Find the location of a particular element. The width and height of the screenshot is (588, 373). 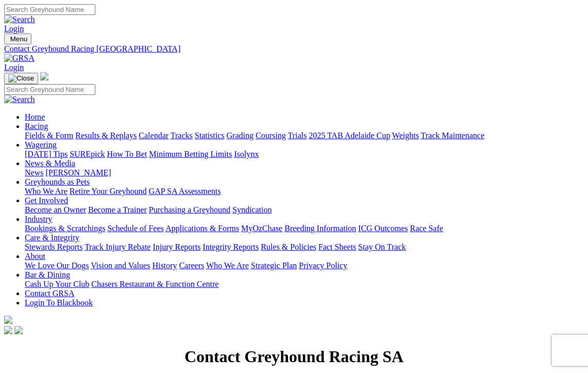

a: Get Involved is located at coordinates (46, 200).